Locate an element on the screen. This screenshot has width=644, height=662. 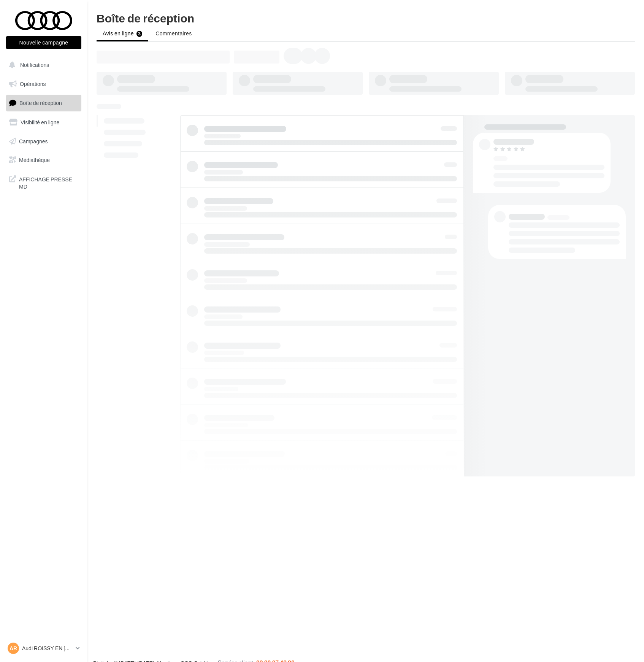
span: AR is located at coordinates (13, 648).